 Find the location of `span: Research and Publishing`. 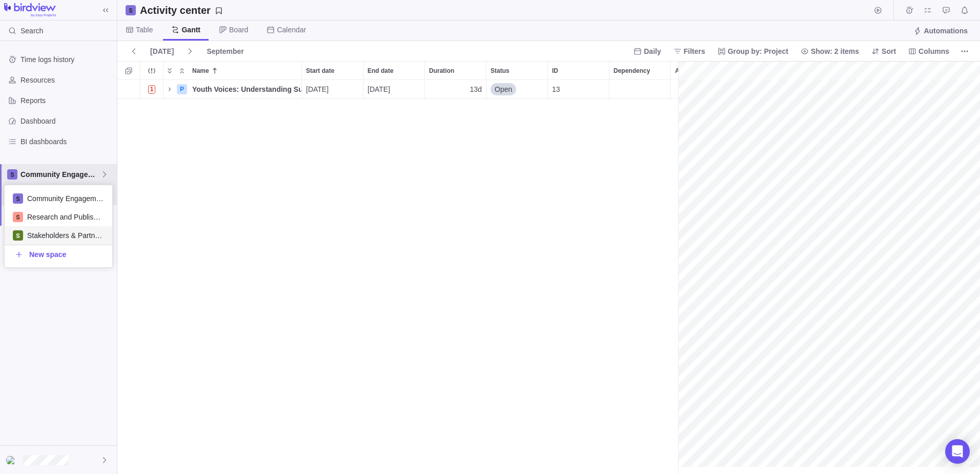

span: Research and Publishing is located at coordinates (65, 217).